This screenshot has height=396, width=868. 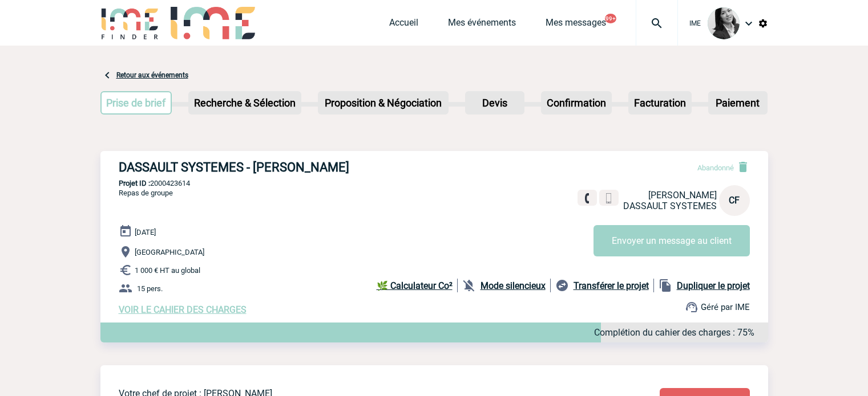 I want to click on b: Dupliquer le projet, so click(x=713, y=286).